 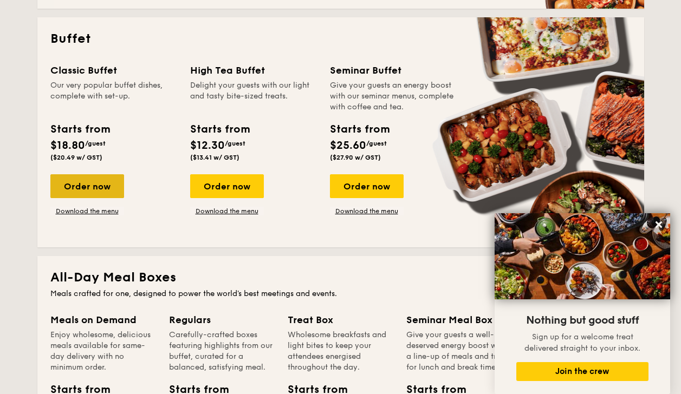 I want to click on h2: All-Day Meal Boxes, so click(x=341, y=278).